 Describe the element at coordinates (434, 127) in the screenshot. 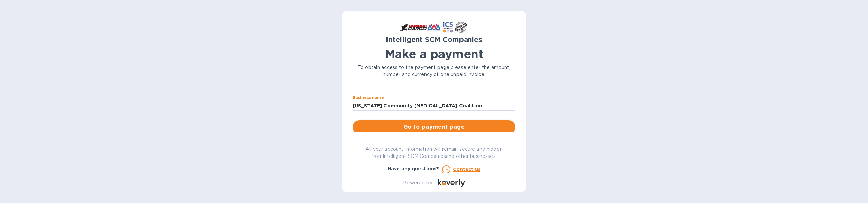

I see `span: Go to payment page` at that location.